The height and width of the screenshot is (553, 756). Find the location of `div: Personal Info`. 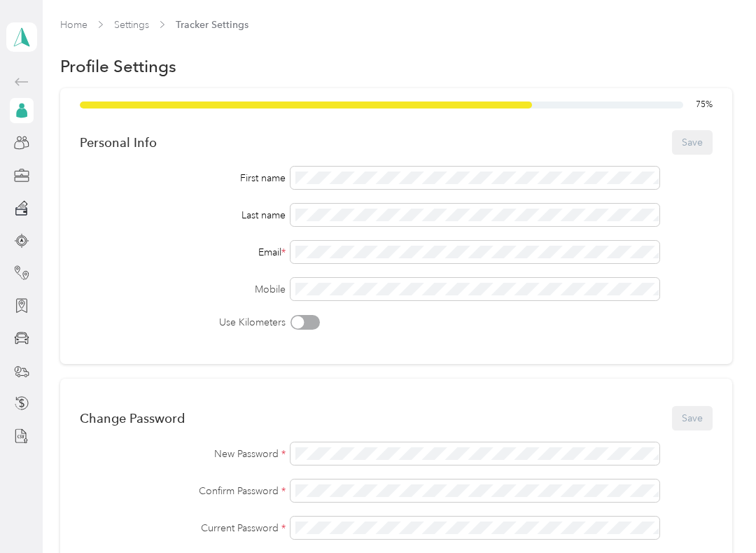

div: Personal Info is located at coordinates (118, 142).